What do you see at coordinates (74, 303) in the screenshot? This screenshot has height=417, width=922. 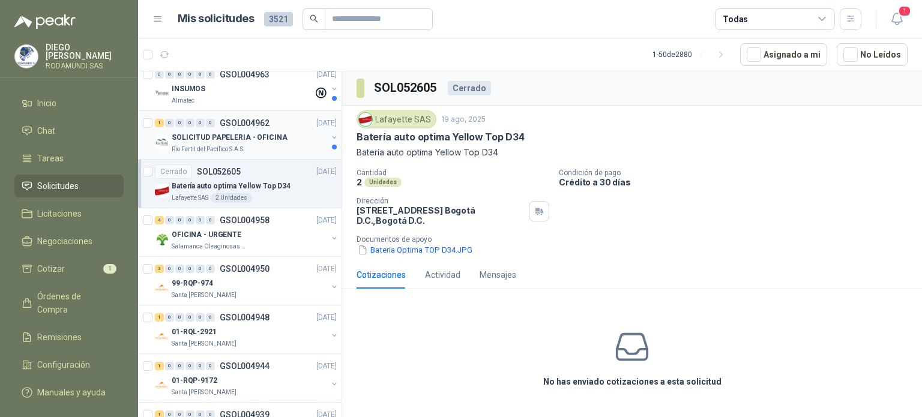 I see `span: Órdenes de Compra` at bounding box center [74, 303].